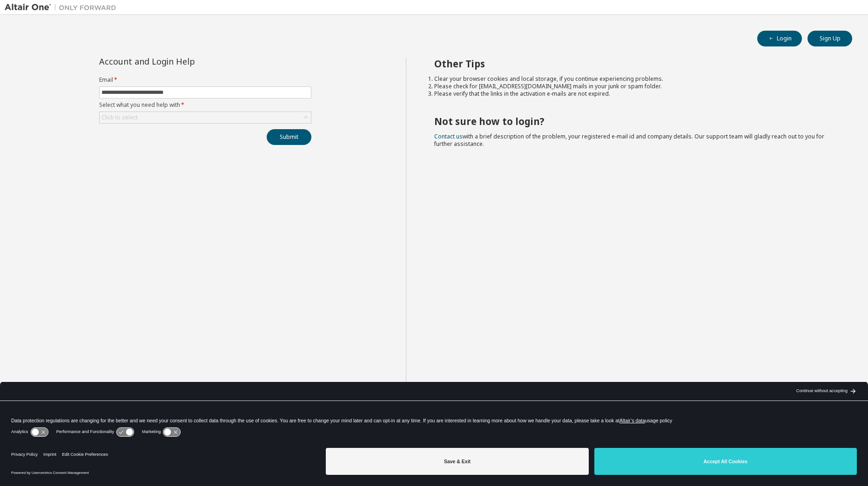 The image size is (868, 486). Describe the element at coordinates (635, 64) in the screenshot. I see `h2: Other Tips` at that location.